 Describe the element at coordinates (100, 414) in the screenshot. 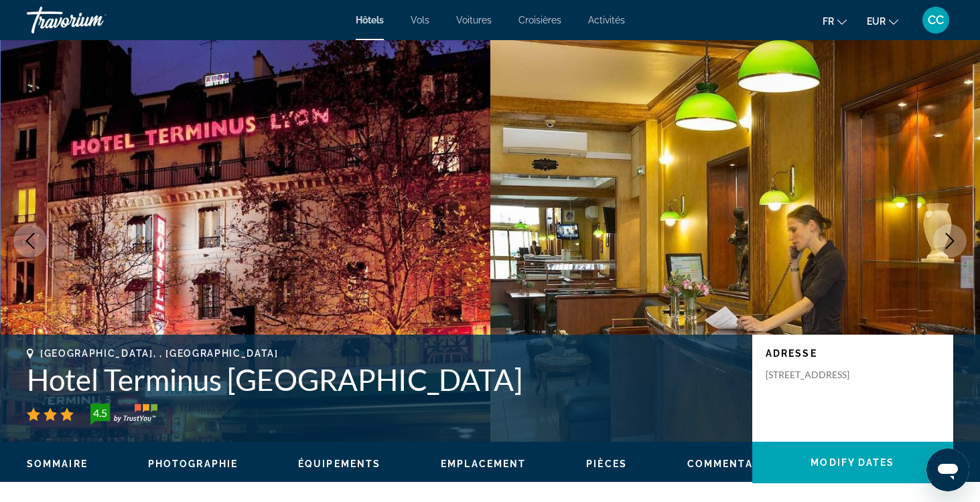

I see `div: 4.5` at that location.